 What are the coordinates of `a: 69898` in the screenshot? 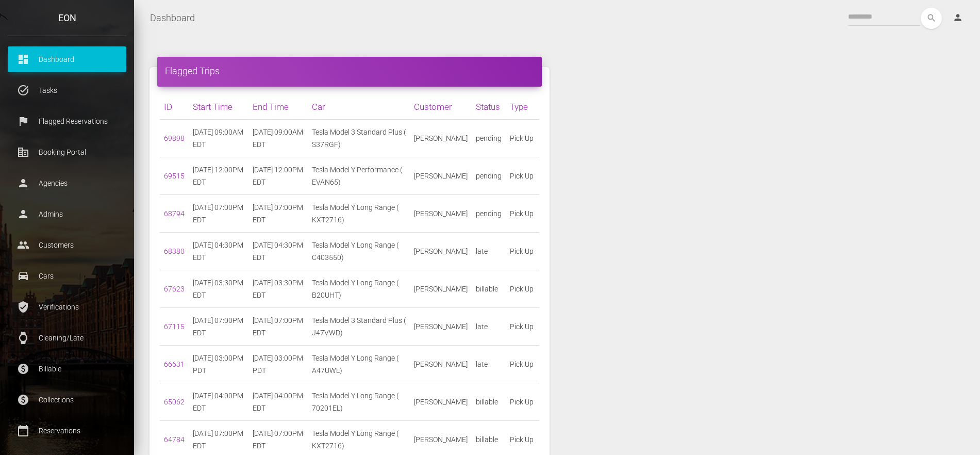 It's located at (175, 138).